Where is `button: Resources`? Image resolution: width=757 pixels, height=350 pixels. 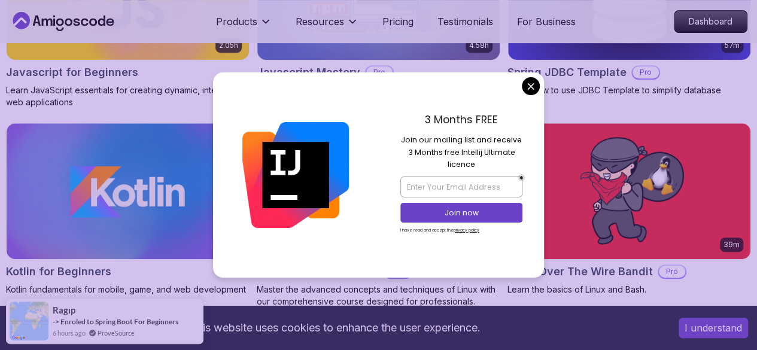
button: Resources is located at coordinates (327, 26).